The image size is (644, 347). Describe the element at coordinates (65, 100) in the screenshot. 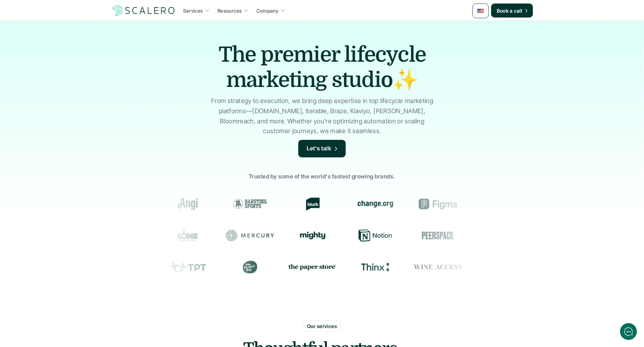

I see `span: New conversation` at that location.